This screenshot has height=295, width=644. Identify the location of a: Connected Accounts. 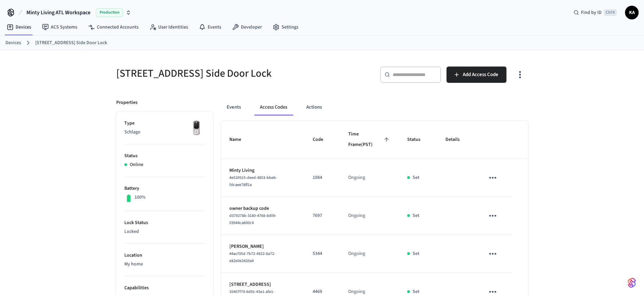
(113, 27).